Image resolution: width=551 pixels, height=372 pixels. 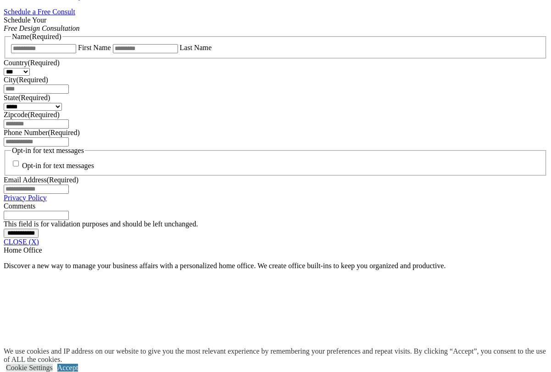 What do you see at coordinates (196, 47) in the screenshot?
I see `label: Last Name` at bounding box center [196, 47].